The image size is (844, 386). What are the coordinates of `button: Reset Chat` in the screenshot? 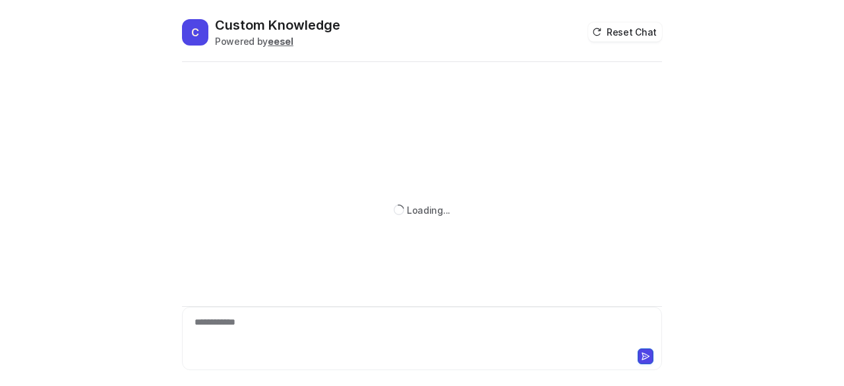 It's located at (625, 32).